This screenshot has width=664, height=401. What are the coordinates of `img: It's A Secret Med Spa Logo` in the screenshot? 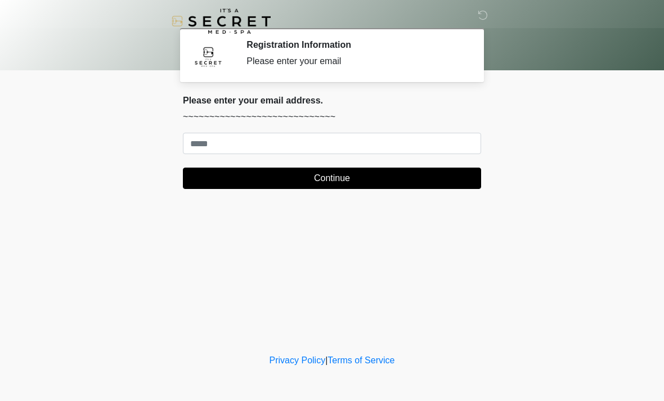 It's located at (221, 21).